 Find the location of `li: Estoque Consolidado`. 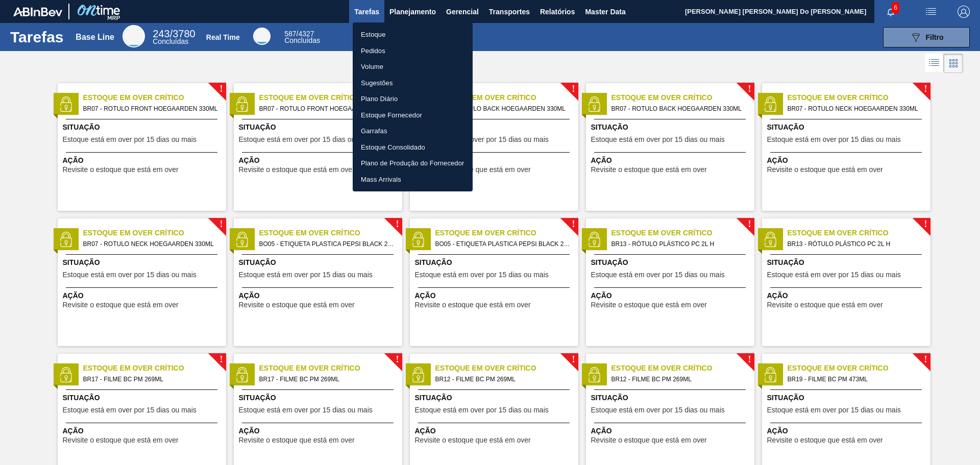

li: Estoque Consolidado is located at coordinates (413, 147).